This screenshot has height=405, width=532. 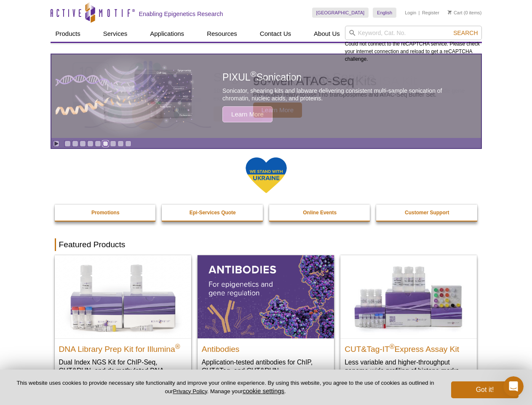 I want to click on a: Go to slide 8, so click(x=121, y=144).